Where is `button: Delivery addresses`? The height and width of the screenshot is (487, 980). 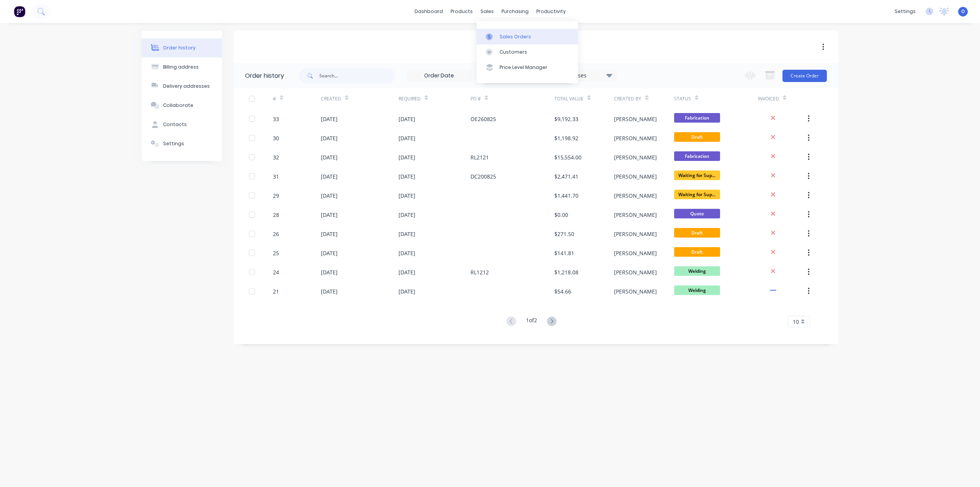
button: Delivery addresses is located at coordinates (182, 86).